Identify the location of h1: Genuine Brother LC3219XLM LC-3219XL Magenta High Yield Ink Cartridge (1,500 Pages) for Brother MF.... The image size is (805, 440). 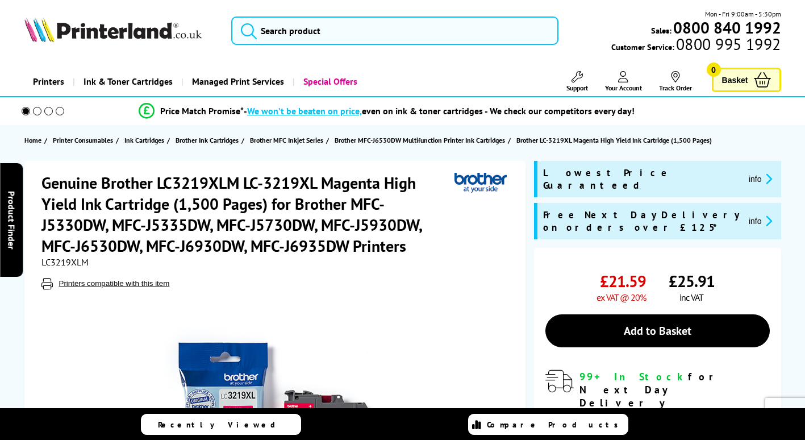
(248, 214).